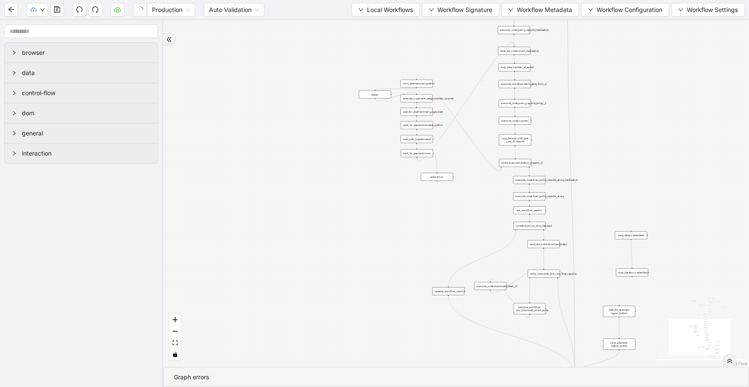 The image size is (749, 387). What do you see at coordinates (86, 113) in the screenshot?
I see `span: dom` at bounding box center [86, 113].